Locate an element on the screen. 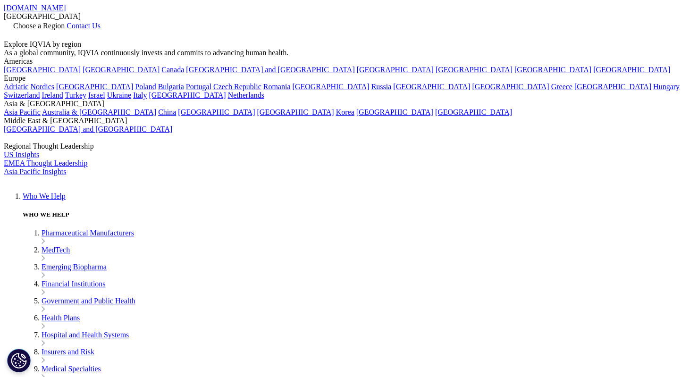 The width and height of the screenshot is (698, 377). a: Medical Specialties is located at coordinates (71, 368).